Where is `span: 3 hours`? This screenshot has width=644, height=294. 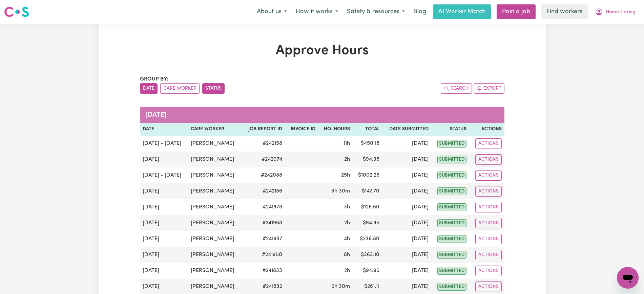
span: 3 hours is located at coordinates (347, 207).